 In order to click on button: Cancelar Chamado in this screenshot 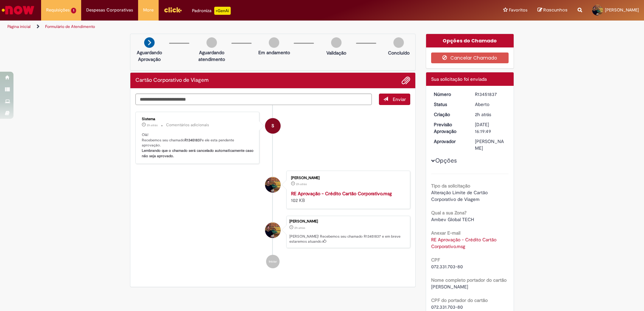, I will do `click(470, 58)`.